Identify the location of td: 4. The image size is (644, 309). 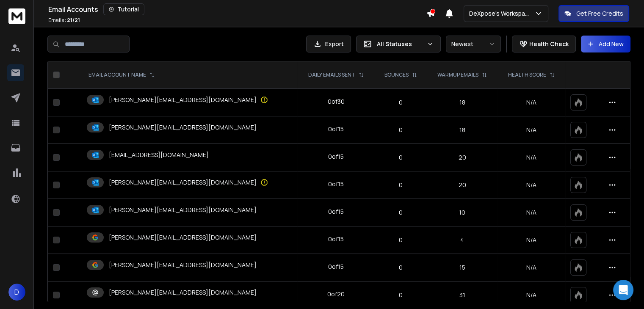
(462, 240).